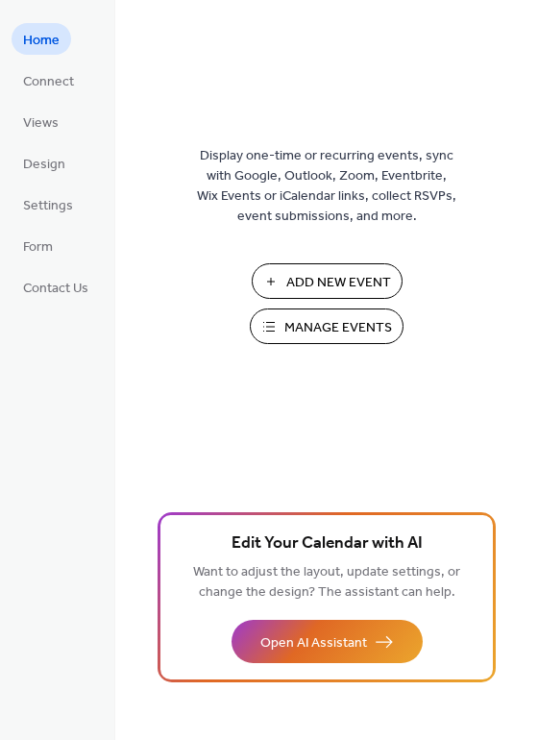 The width and height of the screenshot is (538, 740). I want to click on span: Display one-time or recurring events, sync with Google, Outlook, Zoom, Eventbrite, Wix Events or ..., so click(327, 186).